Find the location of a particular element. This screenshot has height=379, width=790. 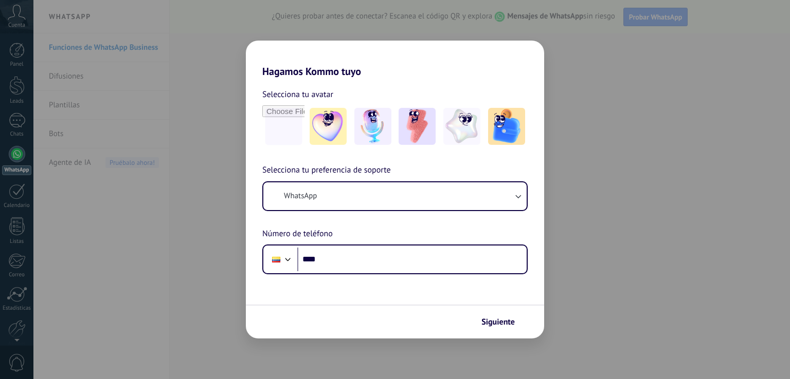

h2: Hagamos Kommo tuyo is located at coordinates (395, 59).